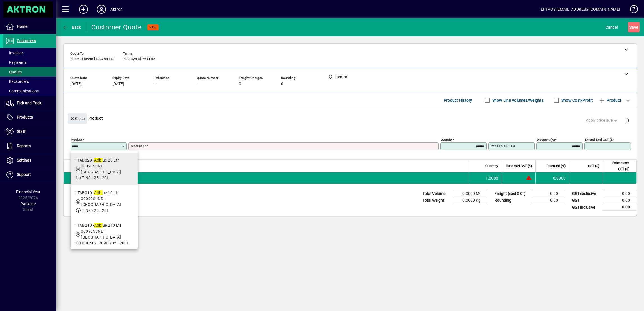 This screenshot has width=644, height=311. What do you see at coordinates (447, 139) in the screenshot?
I see `mat-label: Quantity` at bounding box center [447, 139].